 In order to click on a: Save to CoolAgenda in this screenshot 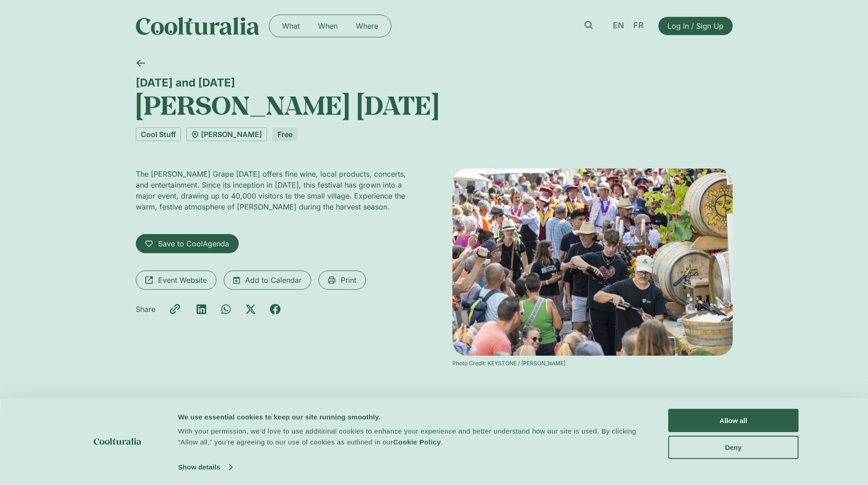, I will do `click(188, 244)`.